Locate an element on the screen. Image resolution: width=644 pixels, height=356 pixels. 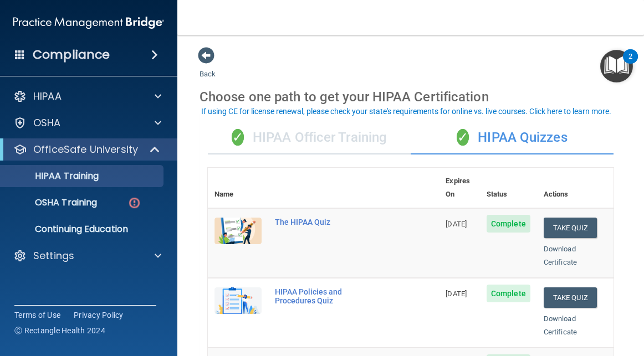
h4: Compliance is located at coordinates (71, 55).